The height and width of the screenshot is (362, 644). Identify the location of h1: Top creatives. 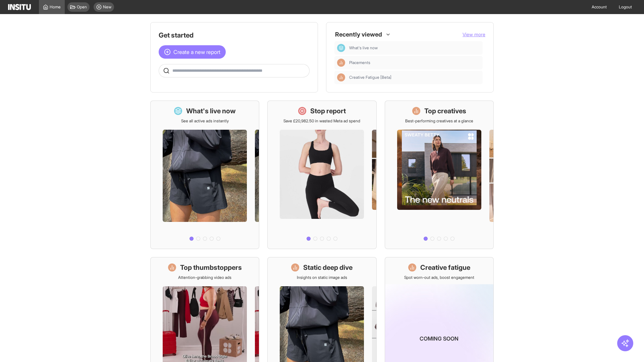
(445, 111).